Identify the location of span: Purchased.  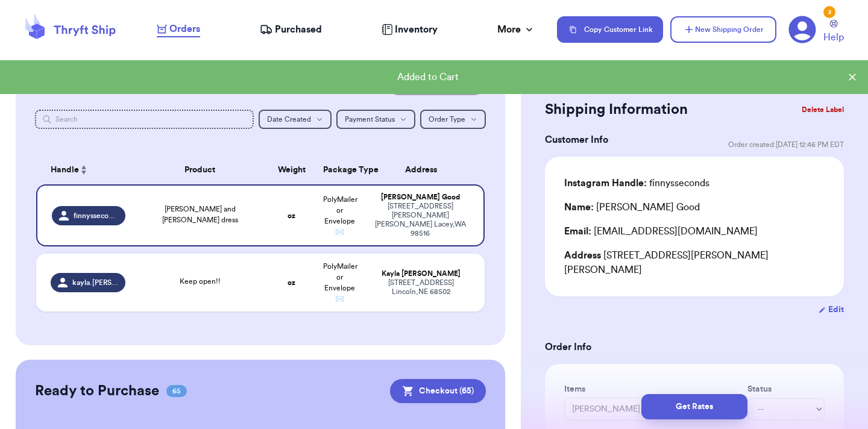
(299, 30).